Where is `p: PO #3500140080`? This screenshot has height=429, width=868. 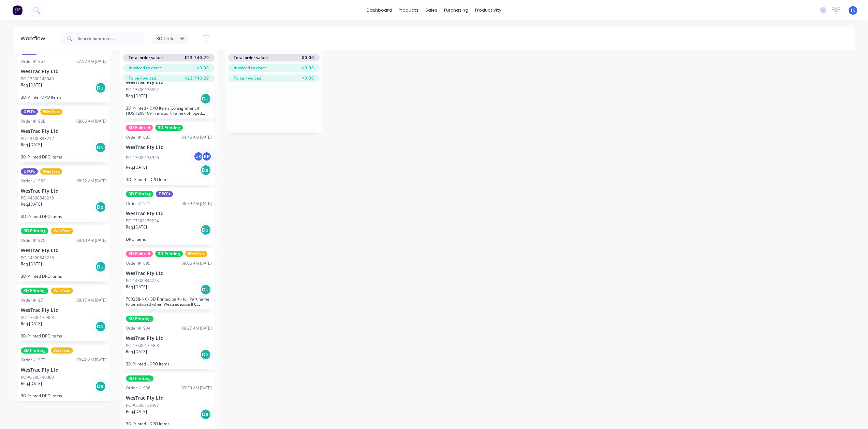 p: PO #3500140080 is located at coordinates (38, 377).